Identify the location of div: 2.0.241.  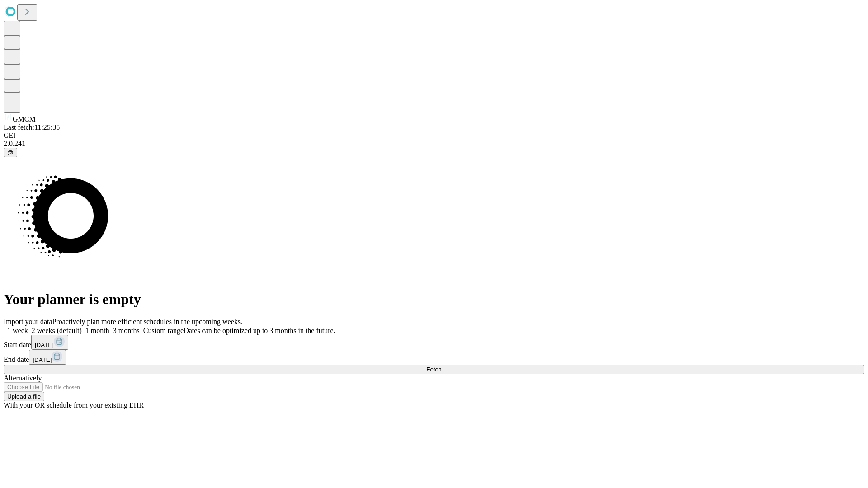
(434, 144).